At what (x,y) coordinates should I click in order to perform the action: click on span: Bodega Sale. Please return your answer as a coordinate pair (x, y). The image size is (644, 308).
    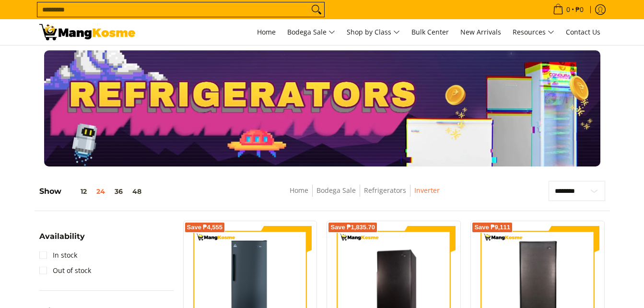
    Looking at the image, I should click on (311, 32).